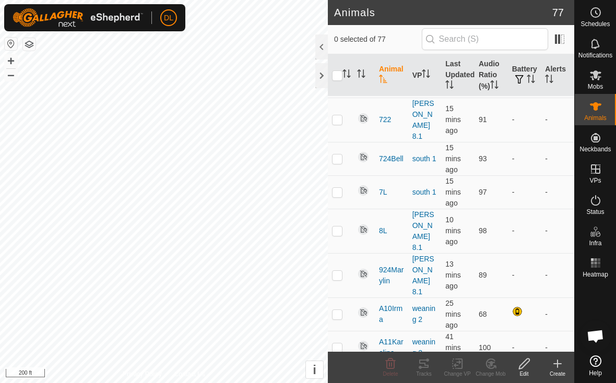 This screenshot has width=616, height=383. Describe the element at coordinates (557, 75) in the screenshot. I see `th: Alerts` at that location.